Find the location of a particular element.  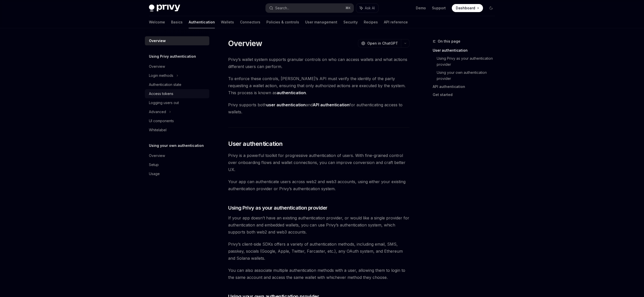

a: Using your own authentication provider is located at coordinates (468, 75).